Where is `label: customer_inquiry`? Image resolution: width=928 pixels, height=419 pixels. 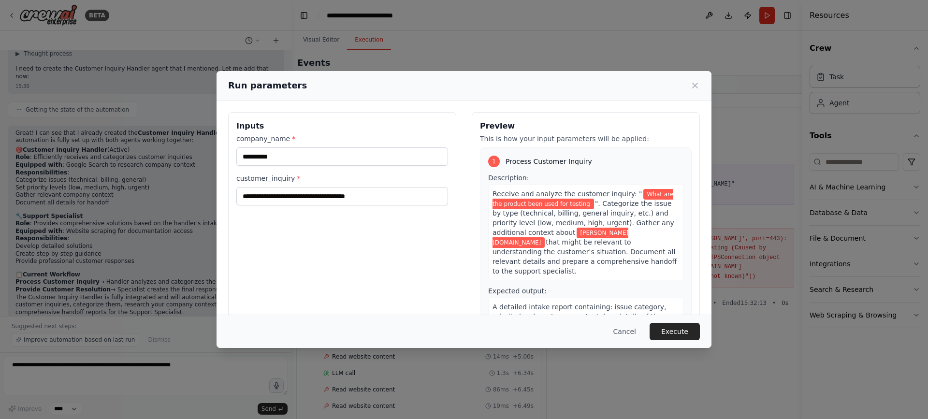 label: customer_inquiry is located at coordinates (342, 178).